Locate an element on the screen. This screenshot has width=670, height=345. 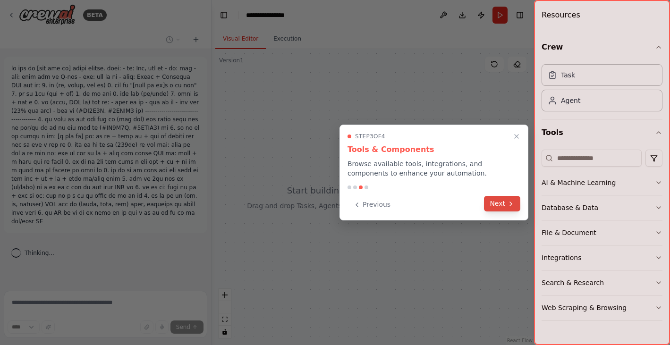
p: Browse available tools, integrations, and components to enhance your automation. is located at coordinates (434, 168).